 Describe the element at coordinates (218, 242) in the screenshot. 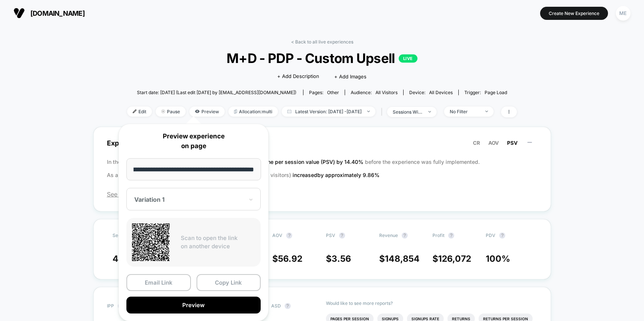

I see `p: Scan to open the link on another device` at that location.